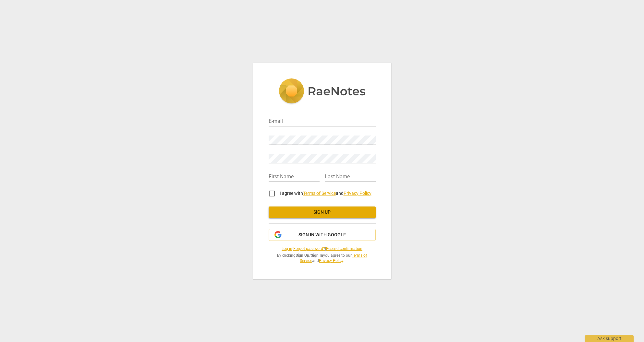  Describe the element at coordinates (345, 248) in the screenshot. I see `a: Resend confirmation` at that location.